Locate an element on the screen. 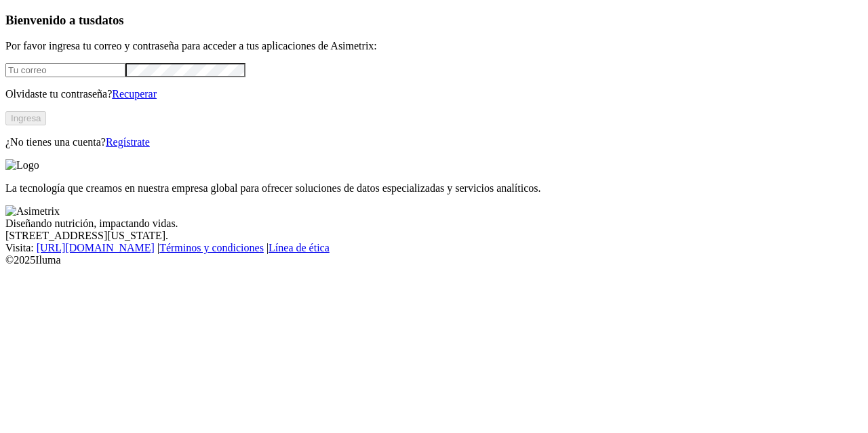  p: ¿No tienes una cuenta? is located at coordinates (434, 142).